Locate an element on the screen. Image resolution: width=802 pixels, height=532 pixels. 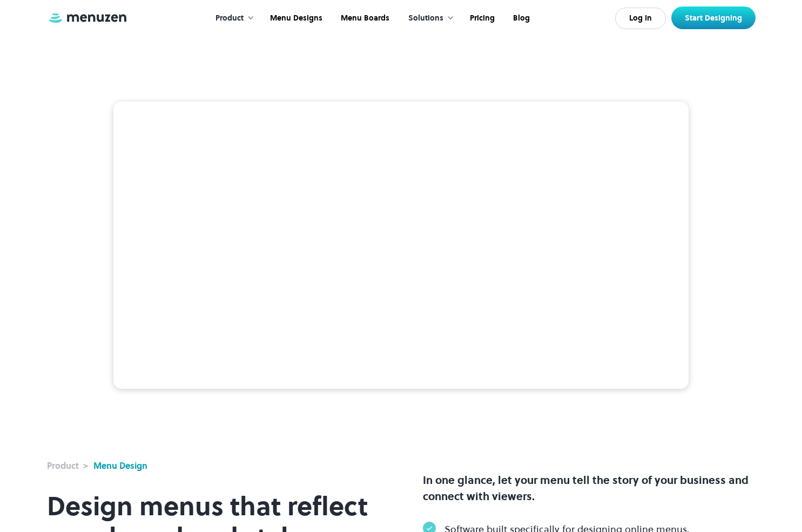
a: Log In is located at coordinates (640, 19).